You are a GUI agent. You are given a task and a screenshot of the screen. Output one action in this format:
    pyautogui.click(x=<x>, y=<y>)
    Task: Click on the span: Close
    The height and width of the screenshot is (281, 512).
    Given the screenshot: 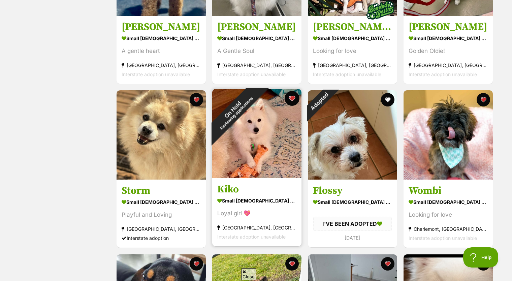 What is the action you would take?
    pyautogui.click(x=249, y=274)
    